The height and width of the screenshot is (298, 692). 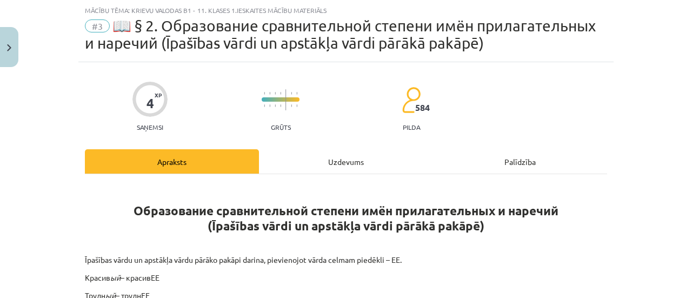 What do you see at coordinates (346, 277) in the screenshot?
I see `p: Красив – красивЕЕ` at bounding box center [346, 277].